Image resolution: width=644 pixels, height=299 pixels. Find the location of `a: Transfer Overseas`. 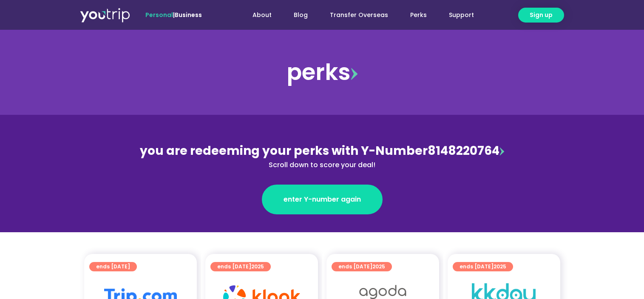

a: Transfer Overseas is located at coordinates (359, 15).